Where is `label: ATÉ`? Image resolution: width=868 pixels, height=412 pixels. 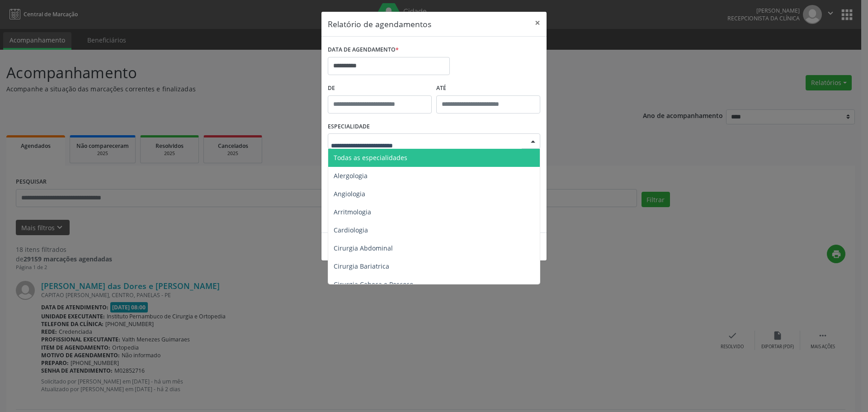
label: ATÉ is located at coordinates (488, 88).